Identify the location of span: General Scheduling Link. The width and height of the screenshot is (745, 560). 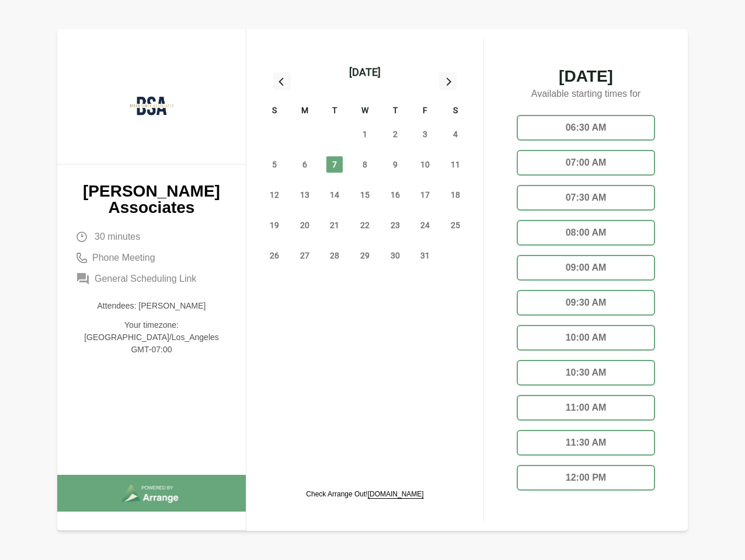
(145, 279).